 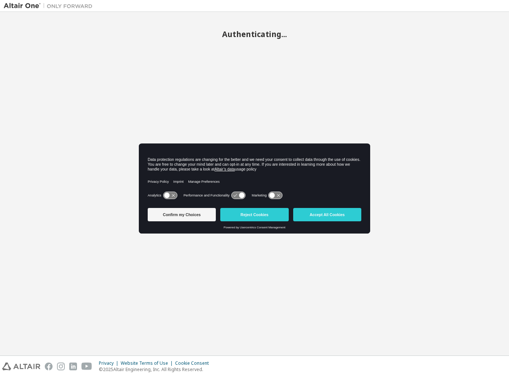 What do you see at coordinates (61, 366) in the screenshot?
I see `img: instagram.svg` at bounding box center [61, 366].